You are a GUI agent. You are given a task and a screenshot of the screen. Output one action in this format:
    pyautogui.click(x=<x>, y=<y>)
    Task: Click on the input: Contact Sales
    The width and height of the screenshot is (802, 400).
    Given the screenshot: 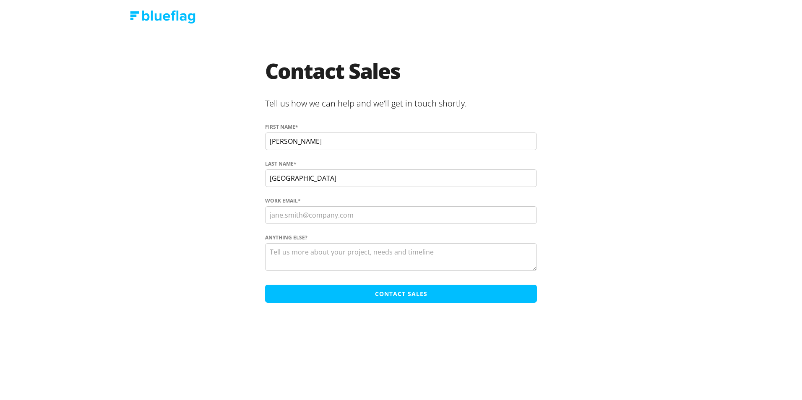 What is the action you would take?
    pyautogui.click(x=401, y=294)
    